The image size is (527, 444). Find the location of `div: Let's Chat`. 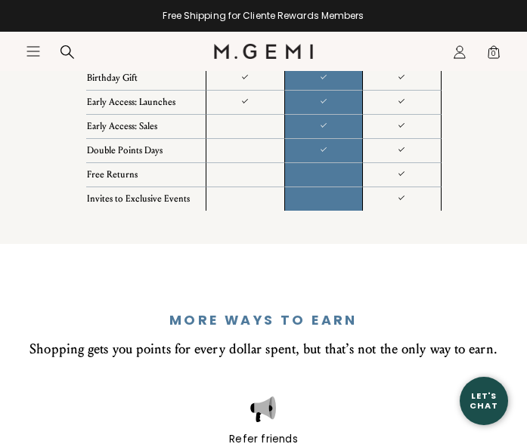

div: Let's Chat is located at coordinates (484, 400).